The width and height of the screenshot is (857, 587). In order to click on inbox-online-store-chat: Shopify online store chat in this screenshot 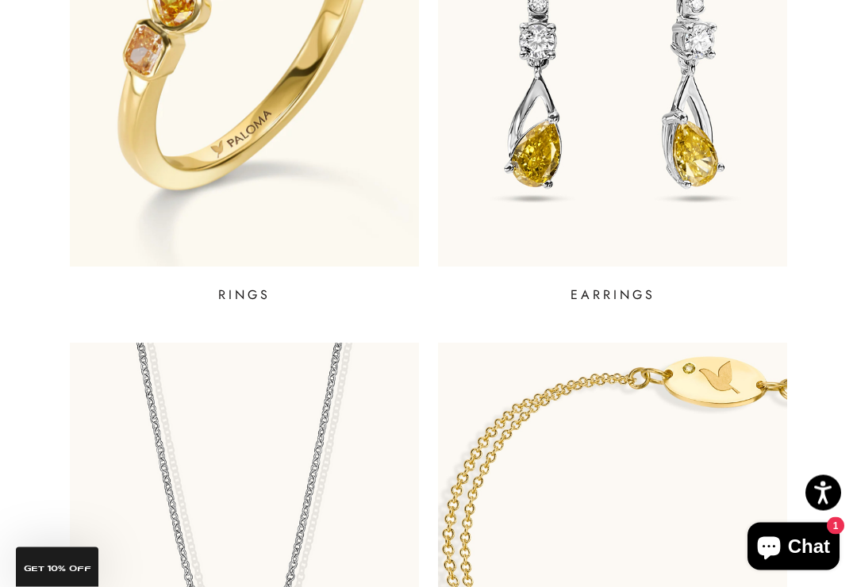, I will do `click(793, 548)`.